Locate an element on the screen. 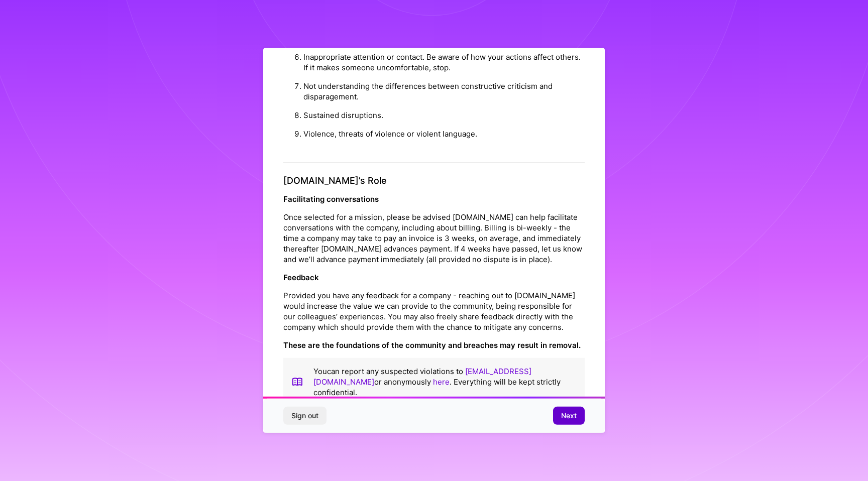 Image resolution: width=868 pixels, height=481 pixels. img: book icon is located at coordinates (297, 381).